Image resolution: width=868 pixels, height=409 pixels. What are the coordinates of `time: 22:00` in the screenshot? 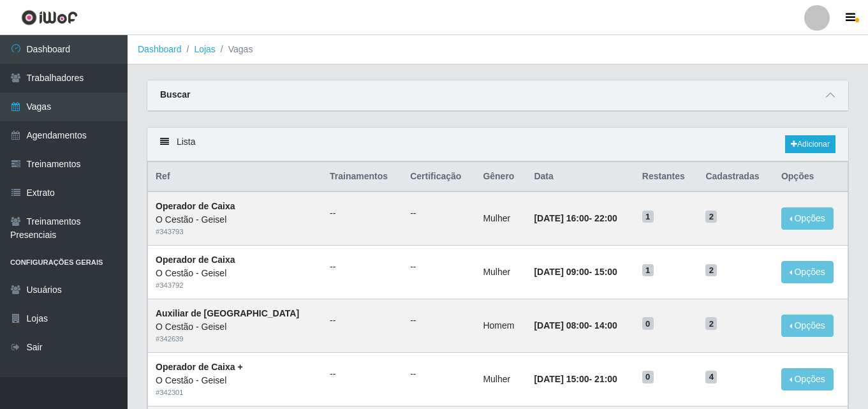 It's located at (606, 218).